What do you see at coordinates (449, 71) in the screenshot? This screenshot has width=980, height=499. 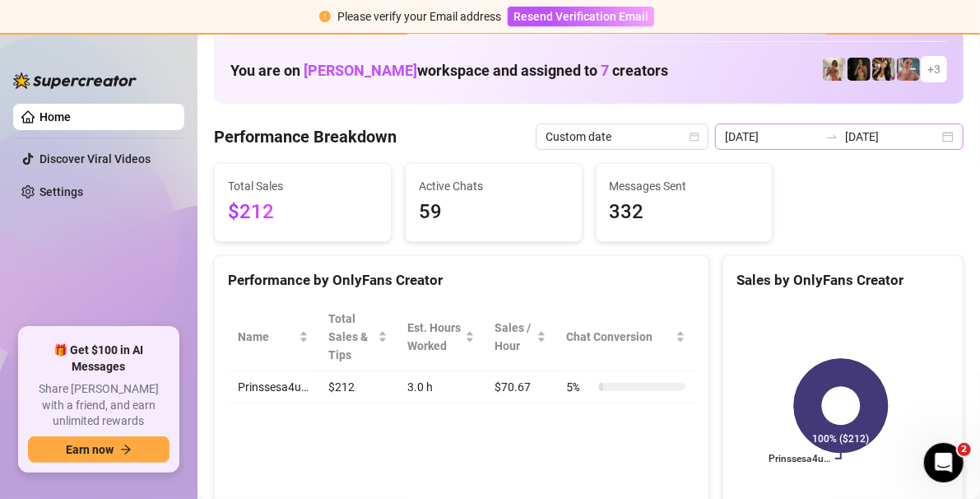 I see `h1: You are on workspace and assigned to creators` at bounding box center [449, 71].